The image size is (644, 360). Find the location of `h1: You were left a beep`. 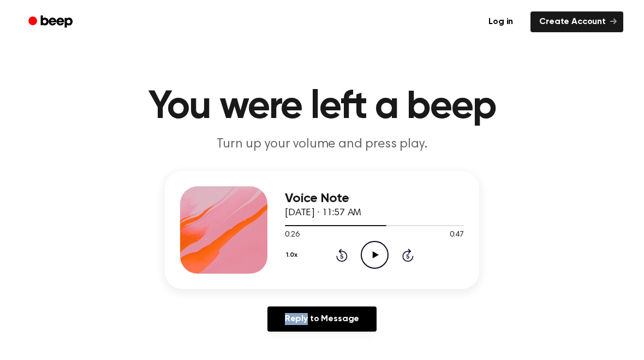

h1: You were left a beep is located at coordinates (322, 107).